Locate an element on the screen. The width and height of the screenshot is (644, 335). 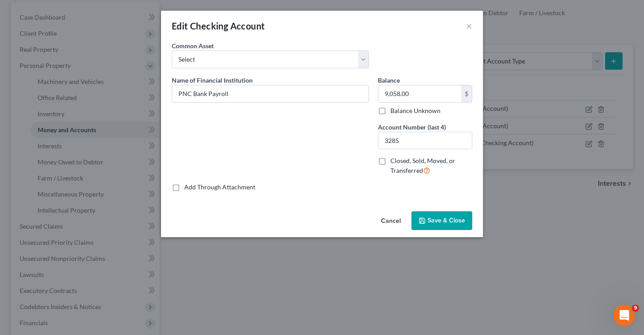
input: 0.00 is located at coordinates (420, 94).